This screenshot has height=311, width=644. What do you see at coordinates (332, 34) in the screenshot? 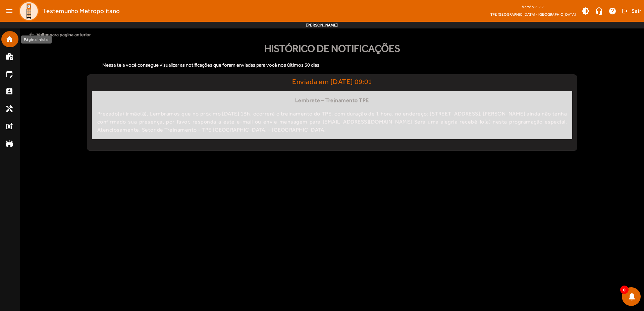
I see `span: Voltar para pagina anterior` at bounding box center [332, 34].